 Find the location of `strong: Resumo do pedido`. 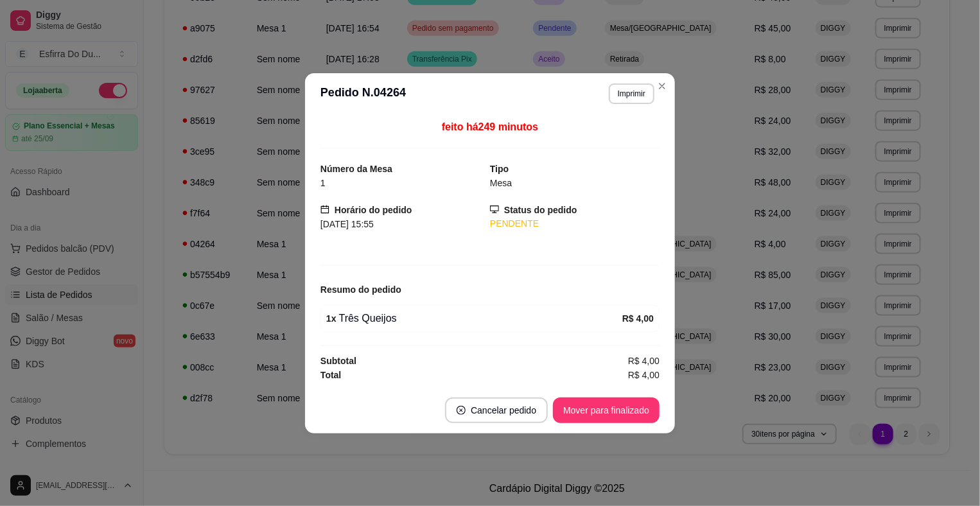

strong: Resumo do pedido is located at coordinates (361, 290).